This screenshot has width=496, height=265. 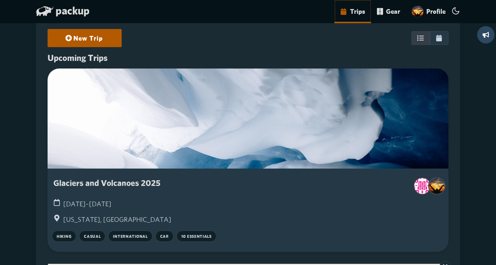 What do you see at coordinates (248, 58) in the screenshot?
I see `h2: Upcoming Trips` at bounding box center [248, 58].